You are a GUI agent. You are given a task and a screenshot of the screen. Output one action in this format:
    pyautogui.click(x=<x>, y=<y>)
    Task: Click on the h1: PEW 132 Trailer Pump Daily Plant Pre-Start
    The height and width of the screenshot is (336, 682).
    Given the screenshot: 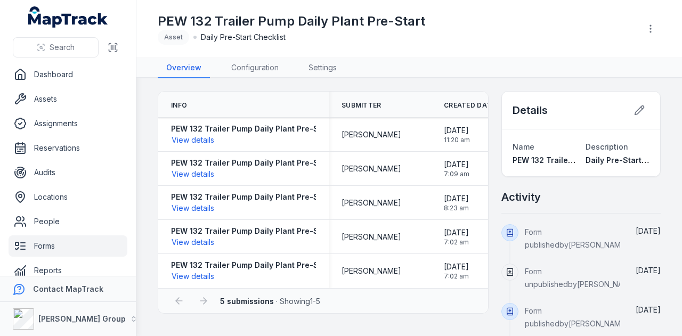 What is the action you would take?
    pyautogui.click(x=291, y=21)
    